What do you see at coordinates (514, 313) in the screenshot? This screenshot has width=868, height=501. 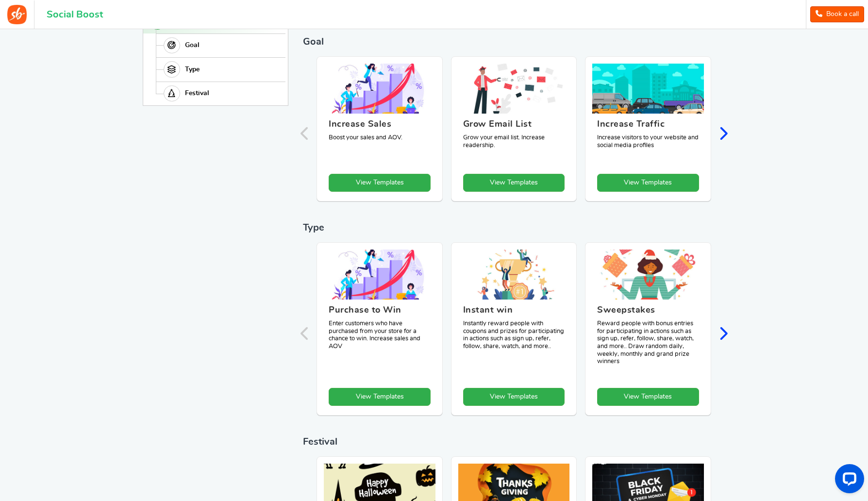 I see `h3: Instant win` at bounding box center [514, 313].